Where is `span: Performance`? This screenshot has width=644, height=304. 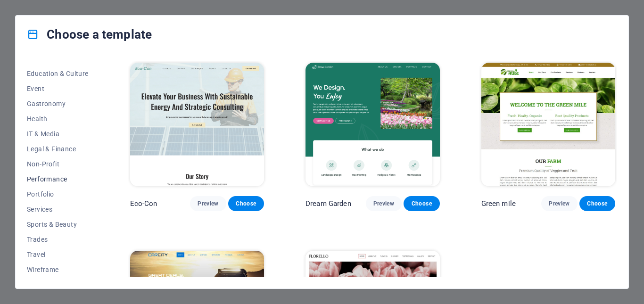 span: Performance is located at coordinates (57, 179).